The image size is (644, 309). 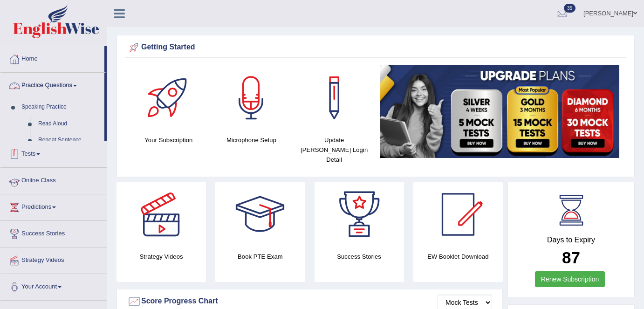 I want to click on a: Repeat Sentence, so click(x=69, y=140).